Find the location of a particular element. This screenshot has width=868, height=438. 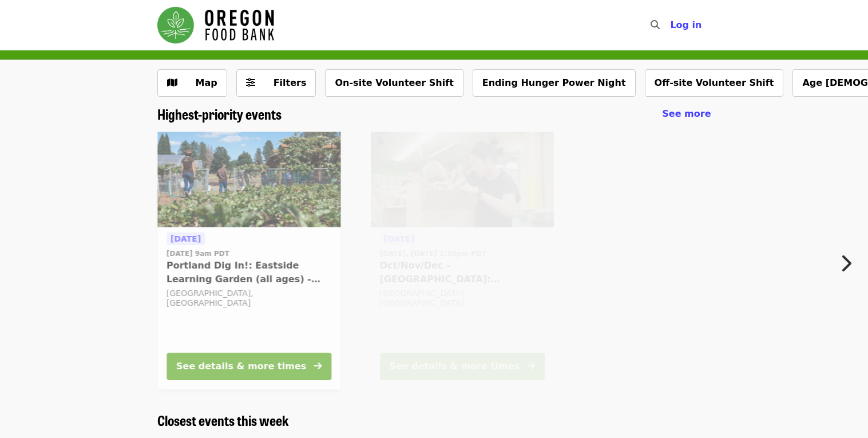

button: Off-site Volunteer Shift is located at coordinates (714, 83).